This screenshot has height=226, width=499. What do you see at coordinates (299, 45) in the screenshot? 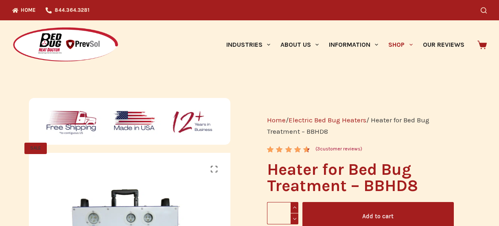
I see `a: About Us` at bounding box center [299, 45].